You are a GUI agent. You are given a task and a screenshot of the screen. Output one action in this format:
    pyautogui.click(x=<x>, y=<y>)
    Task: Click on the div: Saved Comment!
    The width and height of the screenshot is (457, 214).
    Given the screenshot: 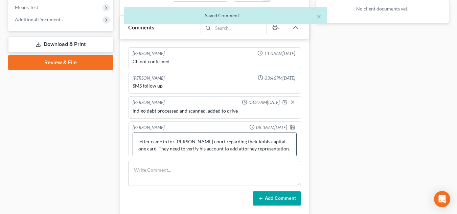 What is the action you would take?
    pyautogui.click(x=225, y=16)
    